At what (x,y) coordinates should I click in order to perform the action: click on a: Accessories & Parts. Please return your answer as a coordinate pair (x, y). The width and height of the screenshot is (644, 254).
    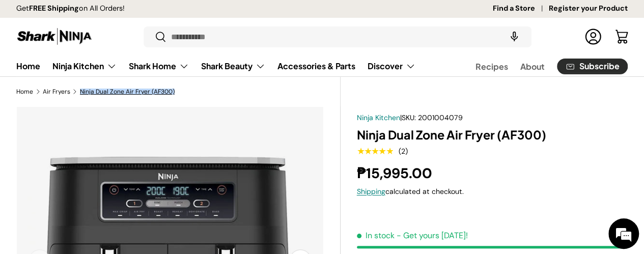
    Looking at the image, I should click on (316, 66).